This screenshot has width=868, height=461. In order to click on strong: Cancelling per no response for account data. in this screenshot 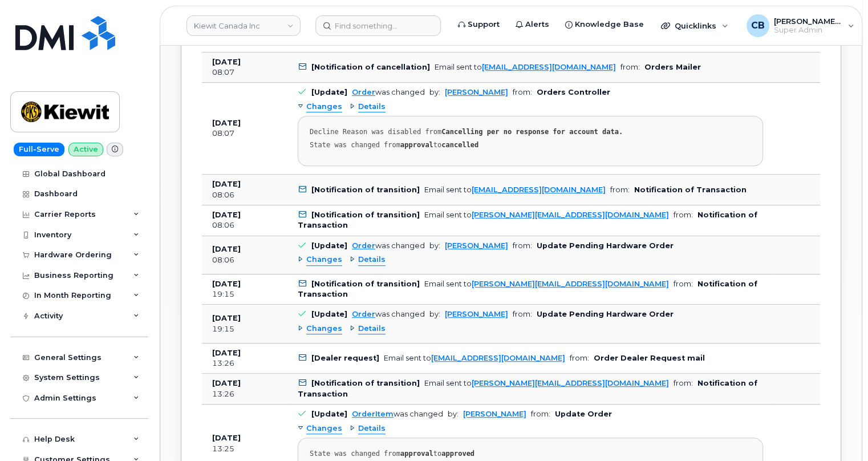, I will do `click(532, 132)`.